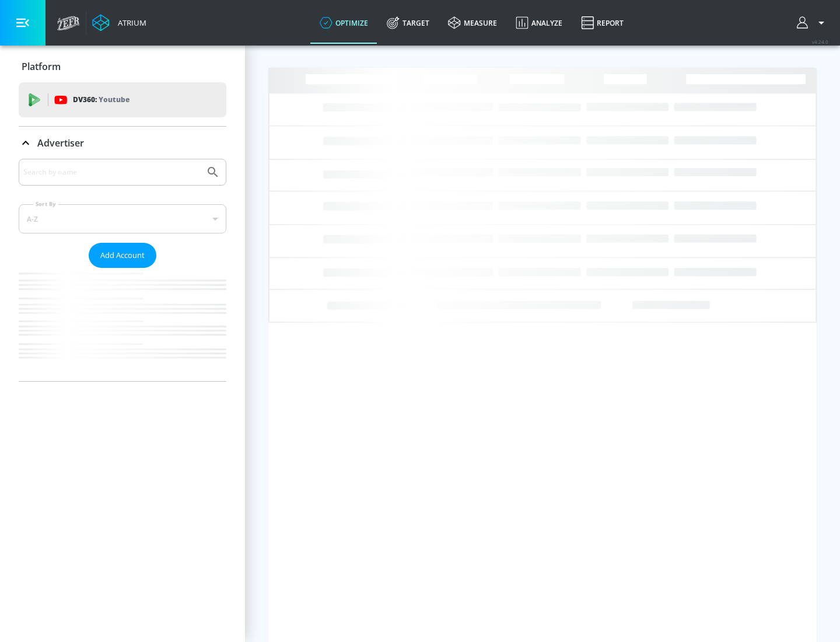  Describe the element at coordinates (602, 23) in the screenshot. I see `a: Report` at that location.